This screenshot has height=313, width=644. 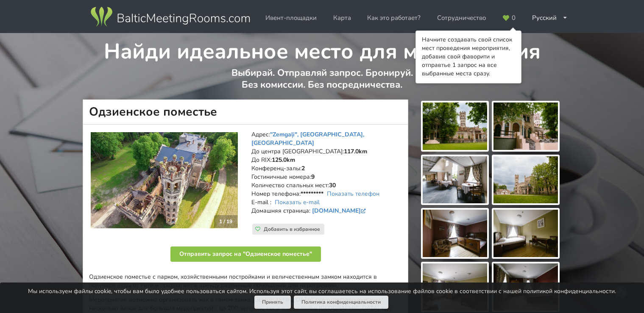 What do you see at coordinates (469, 57) in the screenshot?
I see `div: Начните создавать свой список мест проведения мероприятия, добавив свой фаворити и отправтье 1 за...` at bounding box center [469, 57].